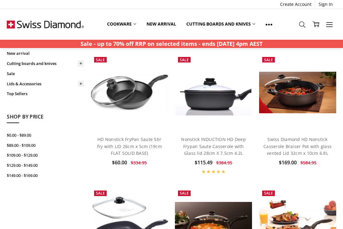 The image size is (343, 229). Describe the element at coordinates (139, 163) in the screenshot. I see `span: $334.95` at that location.